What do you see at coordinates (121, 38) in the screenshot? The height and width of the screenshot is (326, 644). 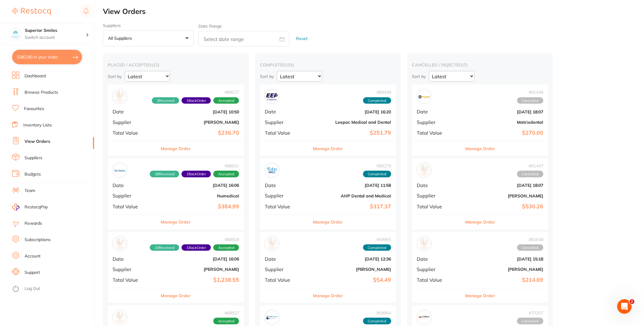 I see `p: All suppliers` at bounding box center [121, 38].